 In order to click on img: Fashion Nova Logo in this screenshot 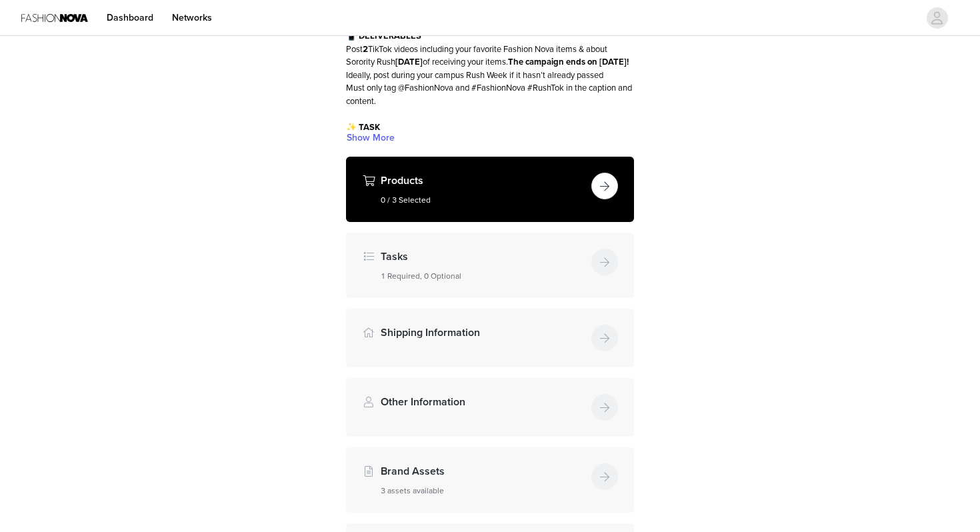, I will do `click(55, 18)`.